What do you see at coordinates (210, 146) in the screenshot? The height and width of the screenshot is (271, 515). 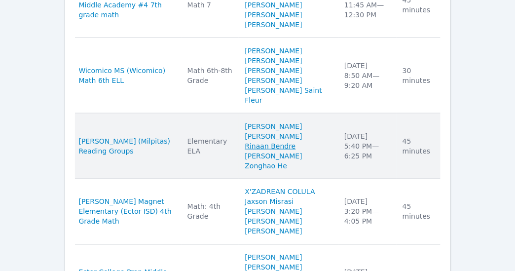 I see `div: Elementary ELA` at bounding box center [210, 146].